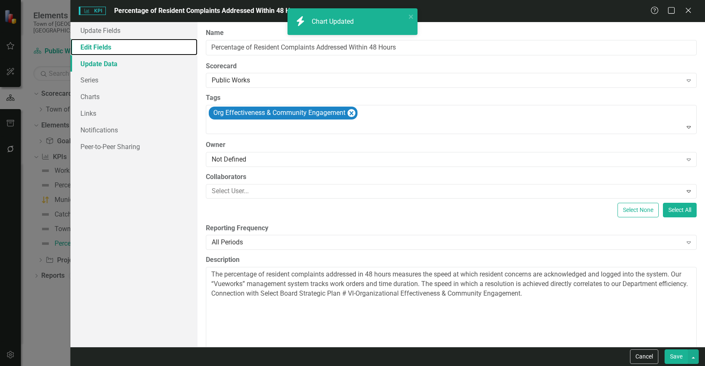 The height and width of the screenshot is (366, 705). I want to click on button: close, so click(411, 16).